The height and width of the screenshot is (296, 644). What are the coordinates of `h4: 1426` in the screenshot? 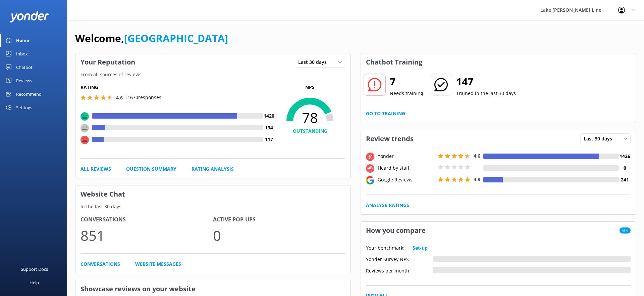 It's located at (625, 156).